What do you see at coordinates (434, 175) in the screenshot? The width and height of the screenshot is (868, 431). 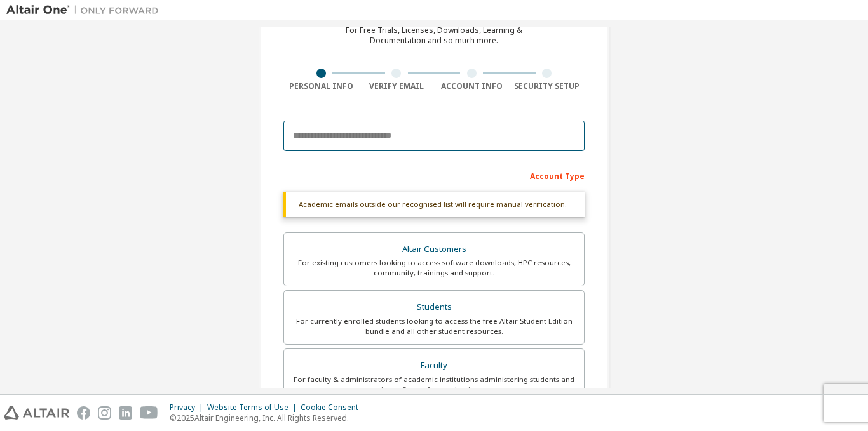 I see `div: Account Type` at bounding box center [434, 175].